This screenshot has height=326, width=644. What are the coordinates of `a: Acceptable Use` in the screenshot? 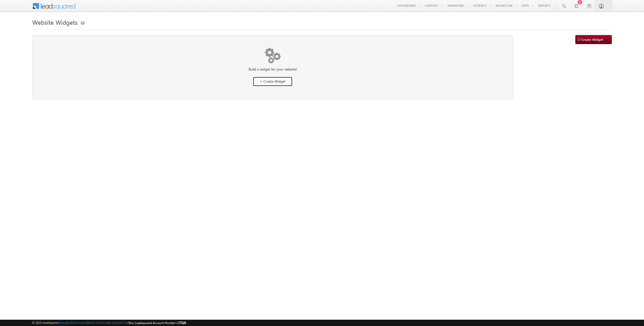 It's located at (118, 322).